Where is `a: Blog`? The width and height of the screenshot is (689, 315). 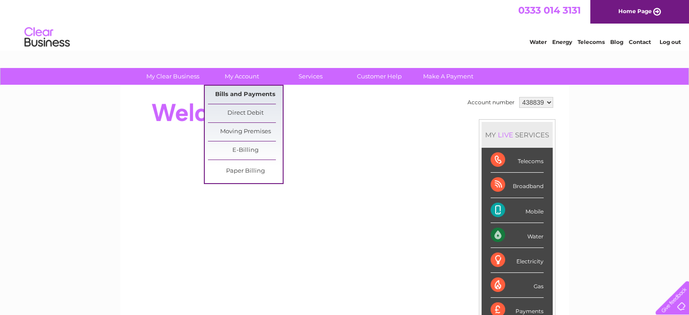
a: Blog is located at coordinates (617, 42).